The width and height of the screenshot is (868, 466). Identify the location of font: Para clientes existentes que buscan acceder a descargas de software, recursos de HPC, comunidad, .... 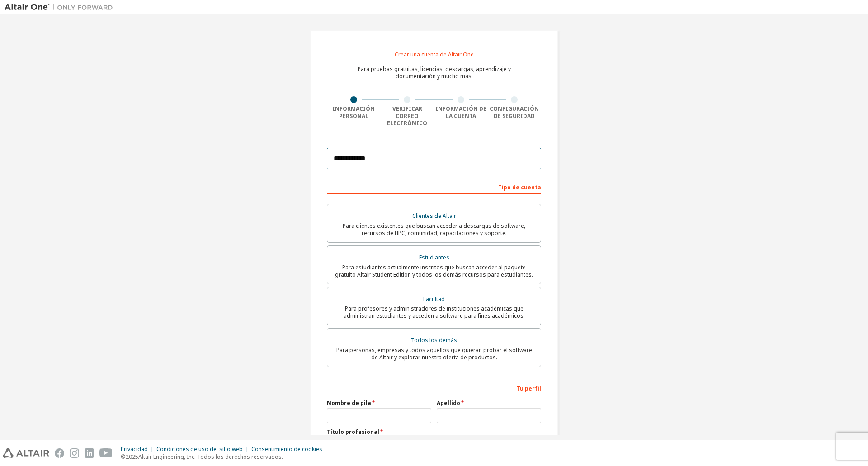
(434, 229).